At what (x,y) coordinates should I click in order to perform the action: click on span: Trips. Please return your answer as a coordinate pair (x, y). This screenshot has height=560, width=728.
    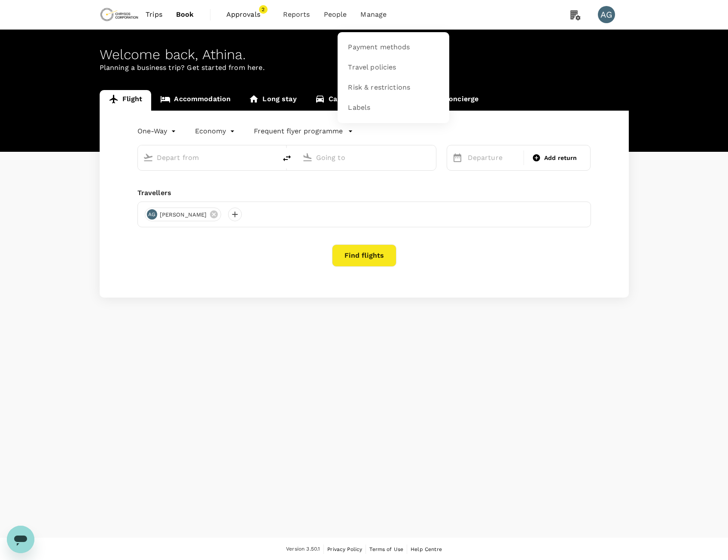
    Looking at the image, I should click on (153, 15).